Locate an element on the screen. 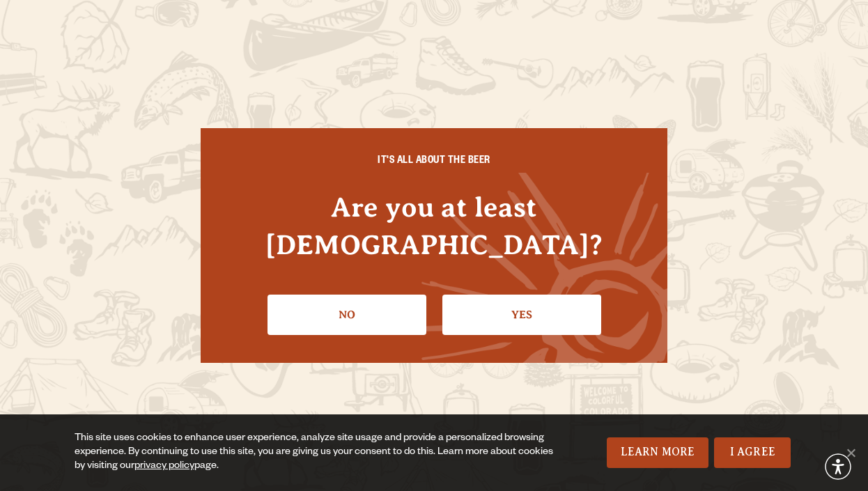 Image resolution: width=868 pixels, height=491 pixels. a: privacy policy is located at coordinates (165, 467).